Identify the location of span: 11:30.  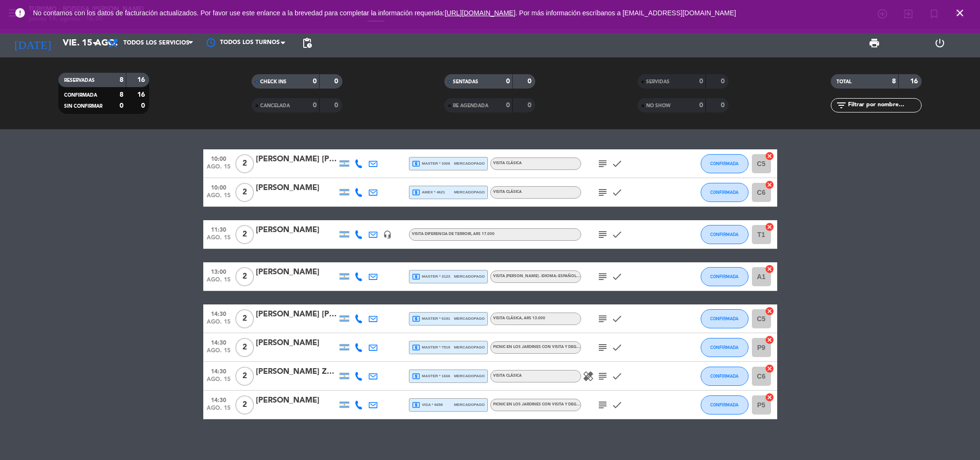
(218, 229).